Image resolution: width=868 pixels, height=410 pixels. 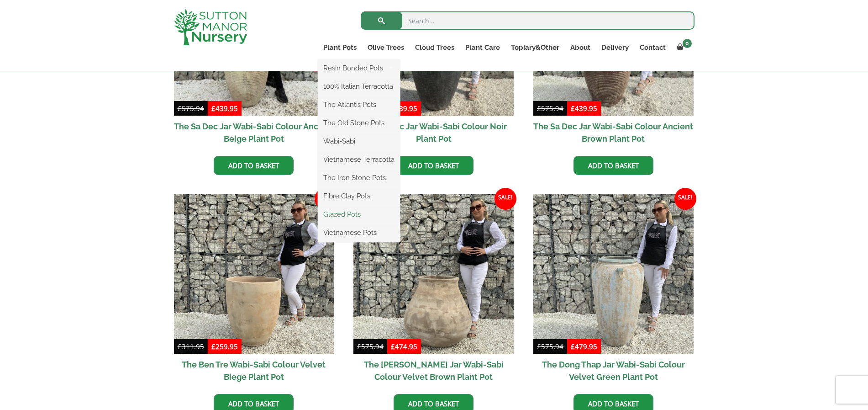 I want to click on a: Sale! The Dong Thap Jar Wabi-Sabi Colour Velvet Green Plant Pot, so click(x=613, y=291).